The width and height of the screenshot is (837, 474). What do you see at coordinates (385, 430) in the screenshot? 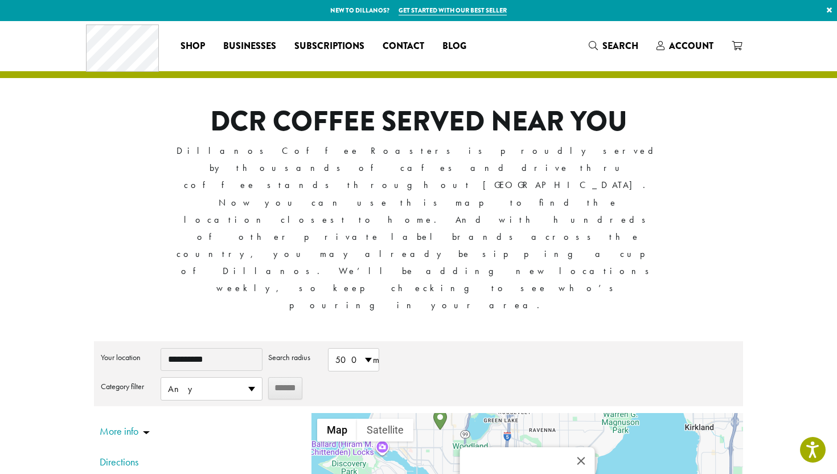
I see `button: Show satellite imagery` at bounding box center [385, 430].